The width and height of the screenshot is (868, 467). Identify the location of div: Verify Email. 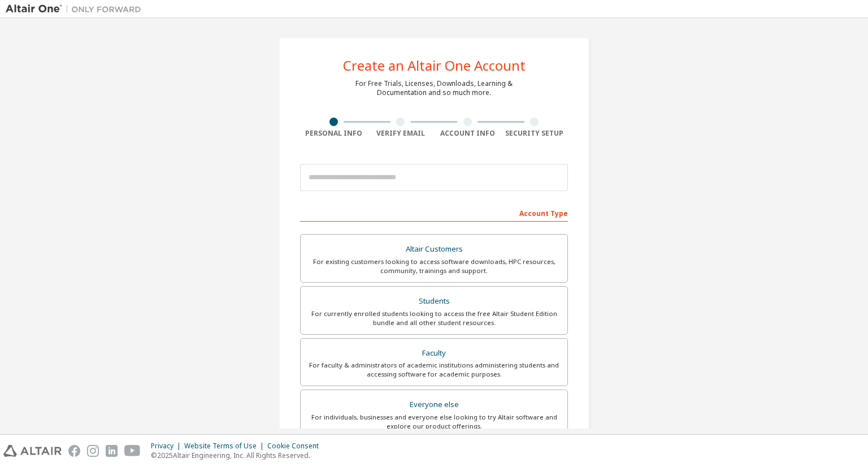
(401, 133).